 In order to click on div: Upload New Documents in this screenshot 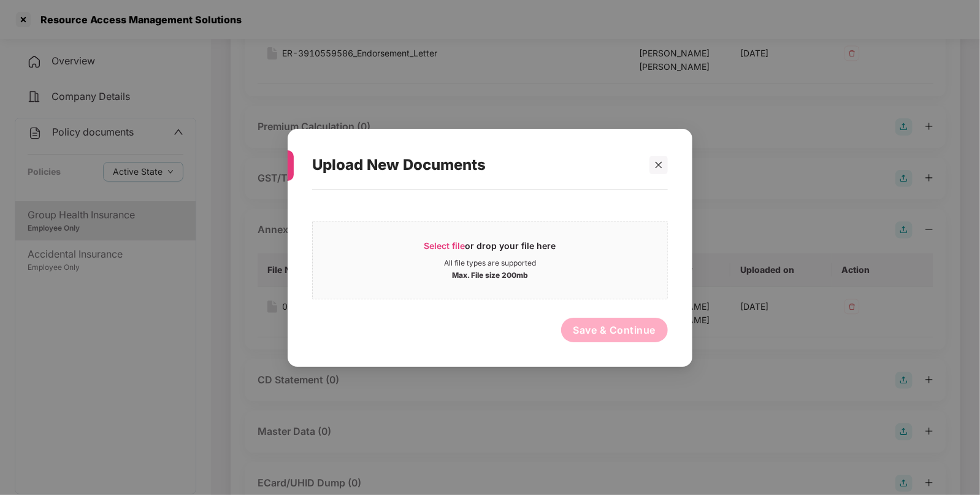, I will do `click(475, 165)`.